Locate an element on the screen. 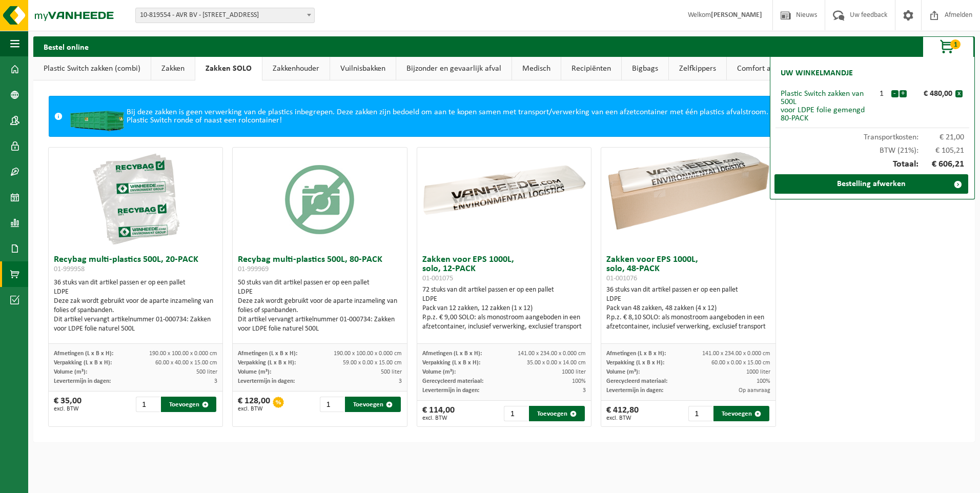 This screenshot has width=980, height=493. span: Op aanvraag is located at coordinates (755, 390).